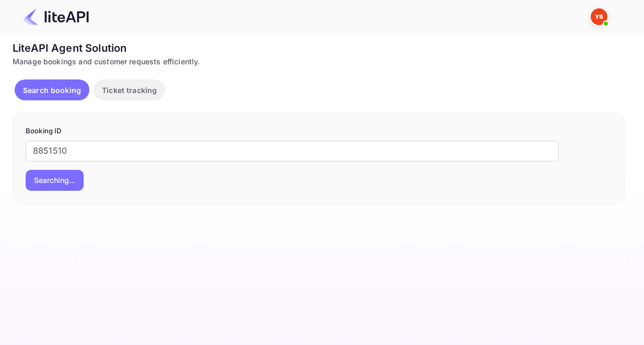 The width and height of the screenshot is (644, 345). I want to click on div: Manage bookings and customer requests efficiently., so click(319, 61).